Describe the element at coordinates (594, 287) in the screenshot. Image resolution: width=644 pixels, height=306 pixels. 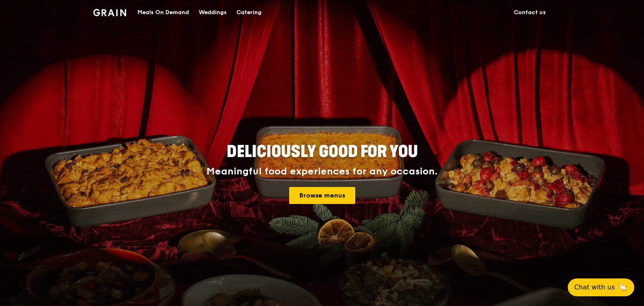
I see `span: Chat with us` at that location.